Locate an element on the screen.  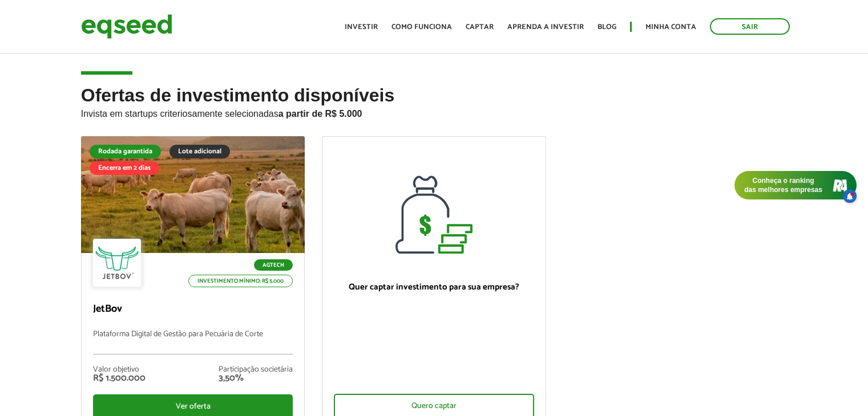
a: Aprenda a investir is located at coordinates (545, 27).